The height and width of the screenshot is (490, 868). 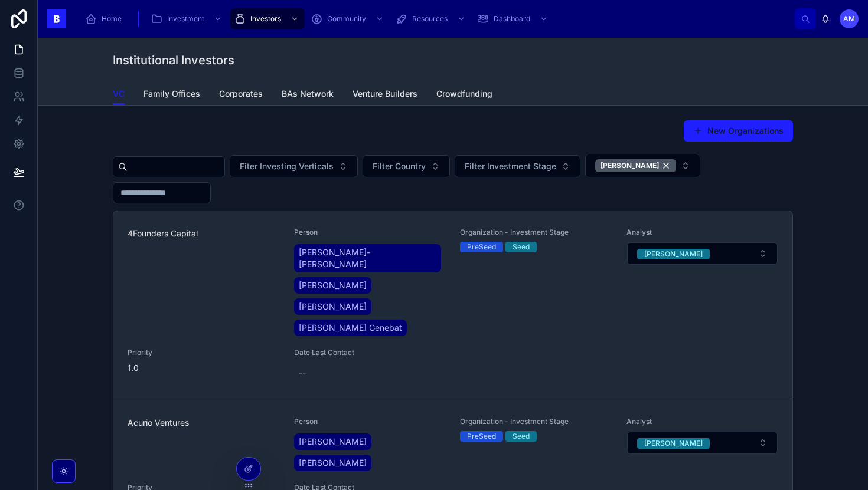 What do you see at coordinates (112, 19) in the screenshot?
I see `span: Home` at bounding box center [112, 19].